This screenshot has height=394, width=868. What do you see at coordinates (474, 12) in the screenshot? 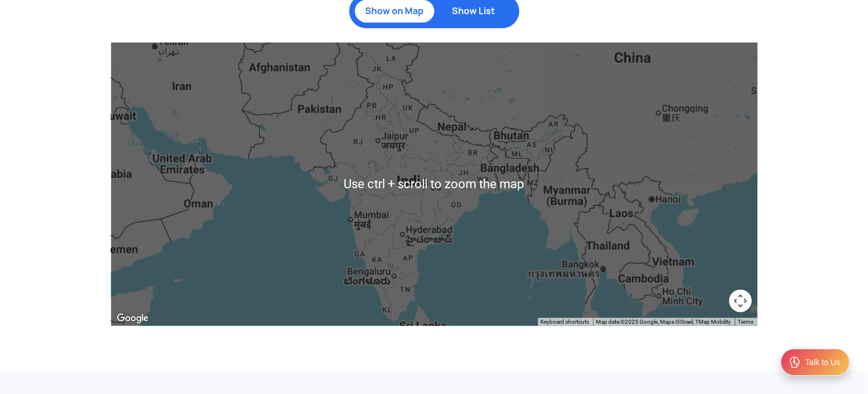
I see `p: Show List` at bounding box center [474, 12].